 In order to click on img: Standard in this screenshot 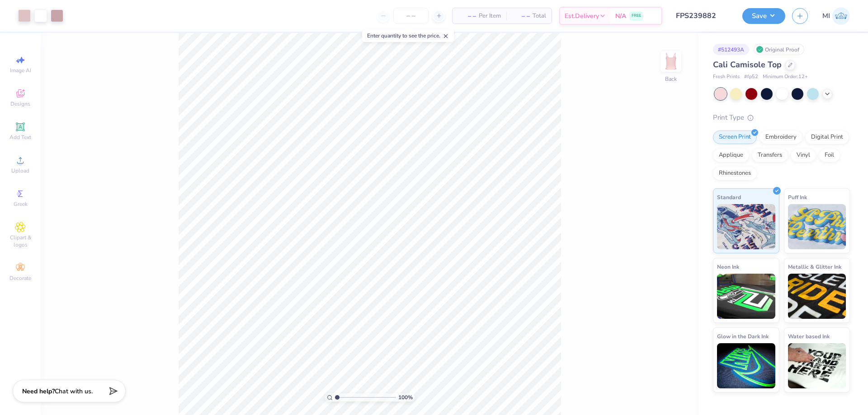, I will do `click(746, 227)`.